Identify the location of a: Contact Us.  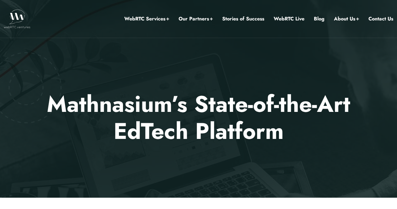
(381, 19).